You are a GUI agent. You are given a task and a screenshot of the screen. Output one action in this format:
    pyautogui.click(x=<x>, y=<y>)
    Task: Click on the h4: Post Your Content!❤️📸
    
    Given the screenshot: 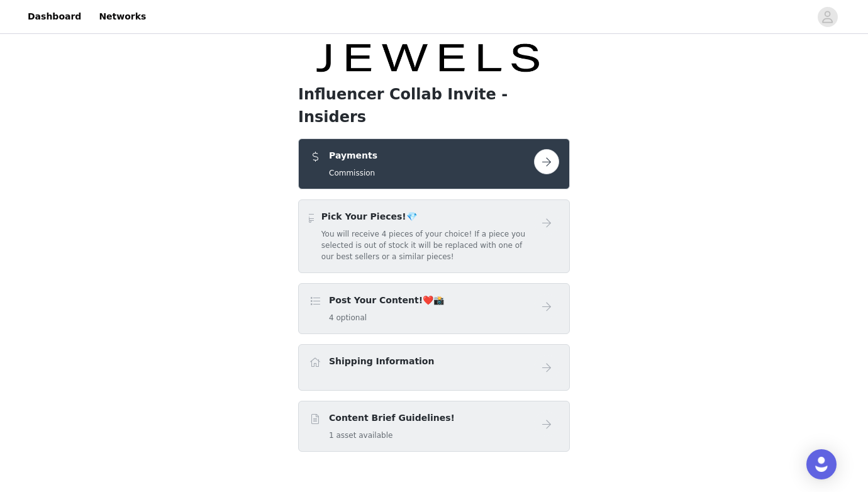 What is the action you would take?
    pyautogui.click(x=386, y=300)
    